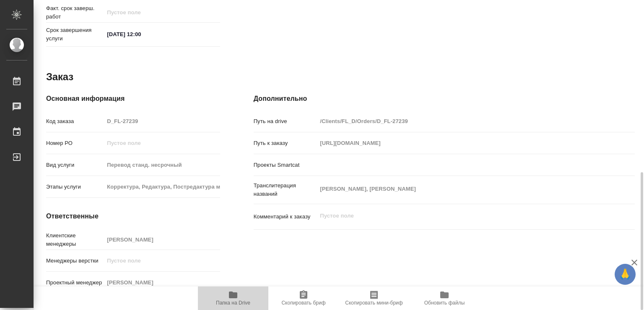  I want to click on button: Скопировать бриф, so click(304, 298).